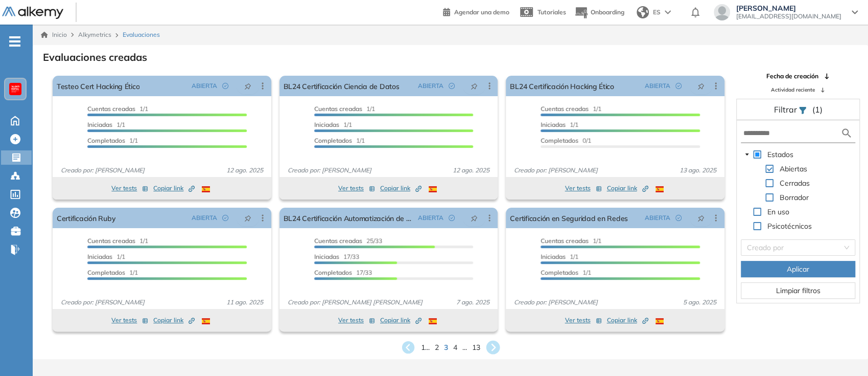 The width and height of the screenshot is (868, 376). What do you see at coordinates (793, 169) in the screenshot?
I see `span: Abiertas` at bounding box center [793, 169].